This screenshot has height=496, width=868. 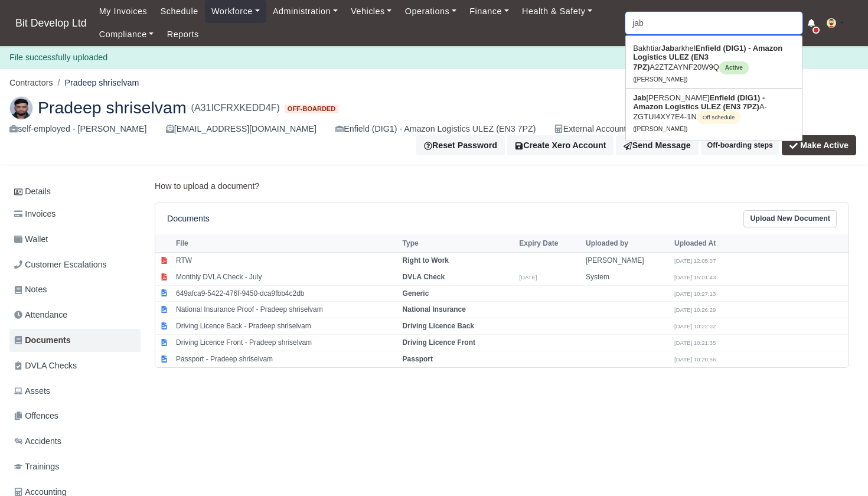 What do you see at coordinates (75, 314) in the screenshot?
I see `a: Attendance` at bounding box center [75, 314].